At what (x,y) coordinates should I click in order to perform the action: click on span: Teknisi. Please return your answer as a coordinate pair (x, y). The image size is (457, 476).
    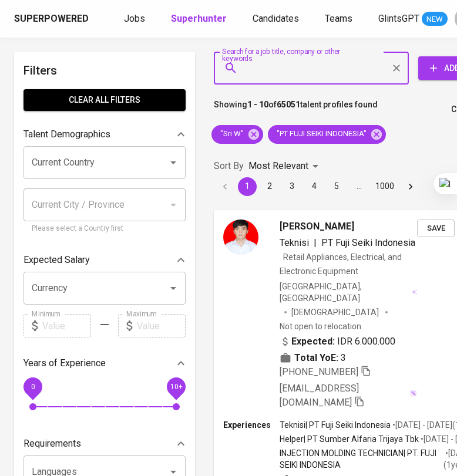
    Looking at the image, I should click on (294, 242).